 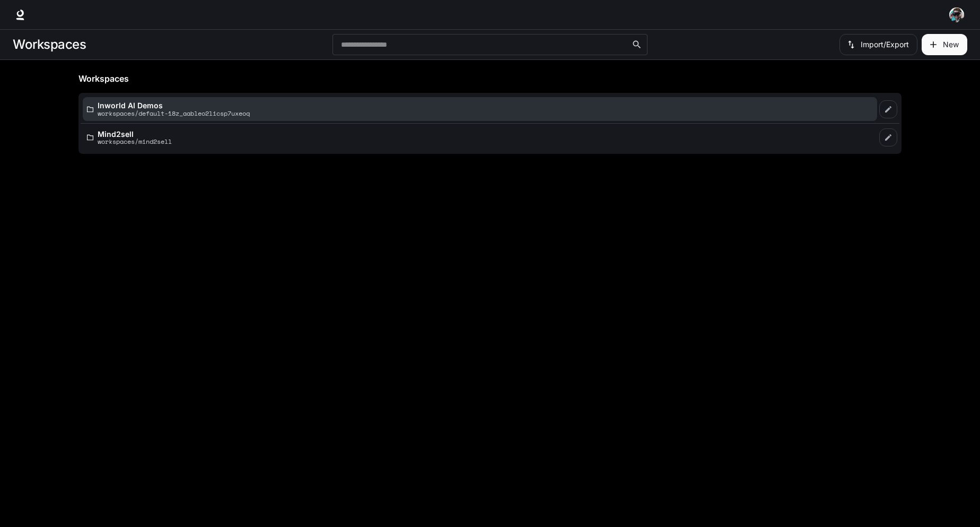 I want to click on button: User avatar, so click(x=957, y=15).